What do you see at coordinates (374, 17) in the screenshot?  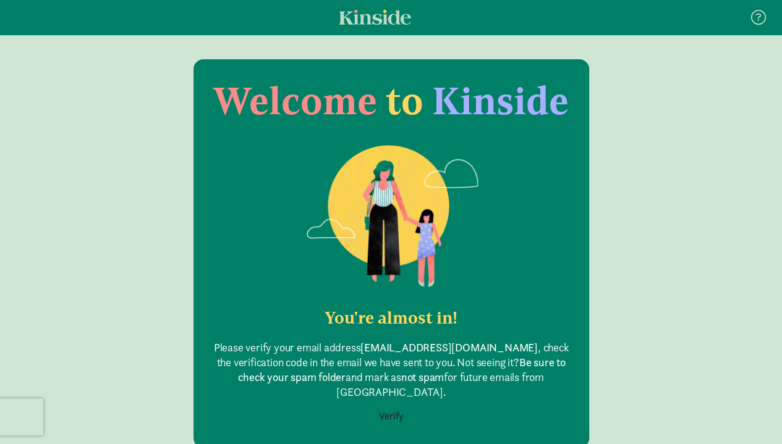 I see `a: Kinside` at bounding box center [374, 17].